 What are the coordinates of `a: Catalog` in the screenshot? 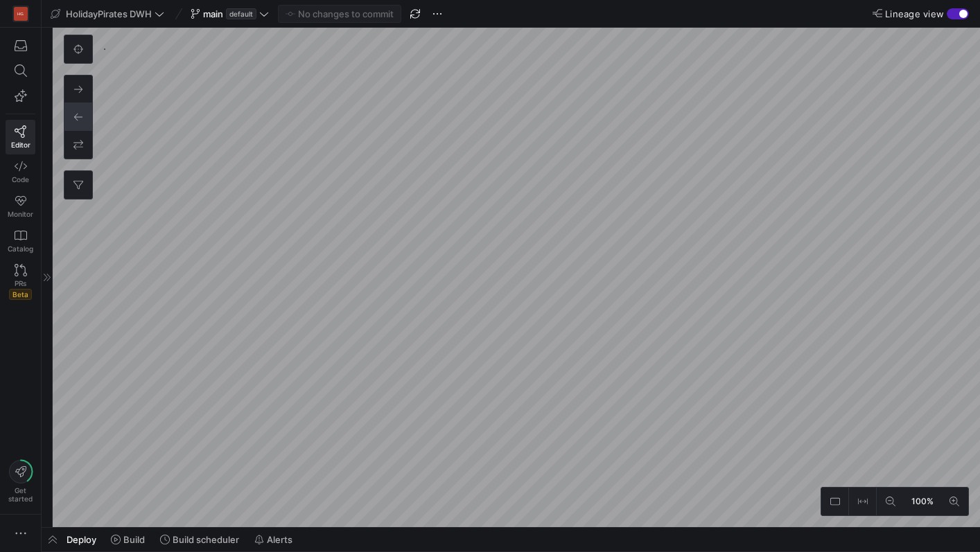 It's located at (20, 241).